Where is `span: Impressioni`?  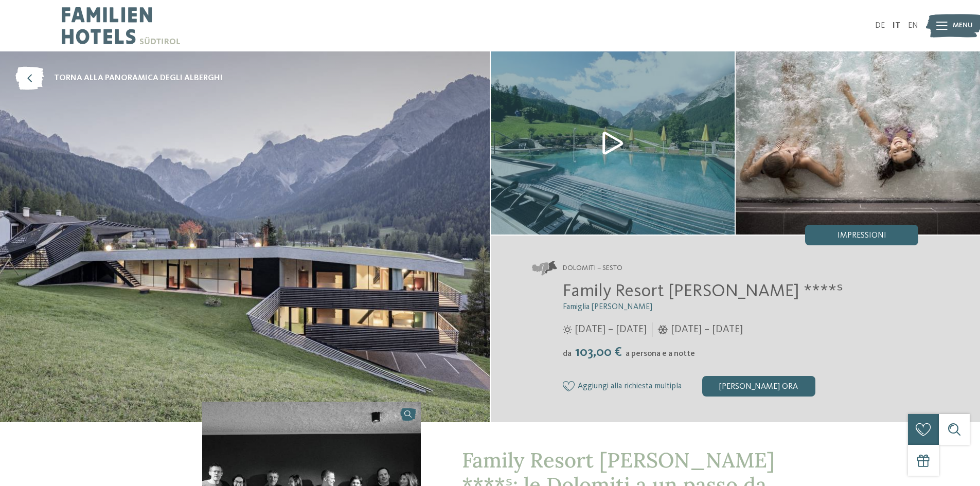
span: Impressioni is located at coordinates (862, 236).